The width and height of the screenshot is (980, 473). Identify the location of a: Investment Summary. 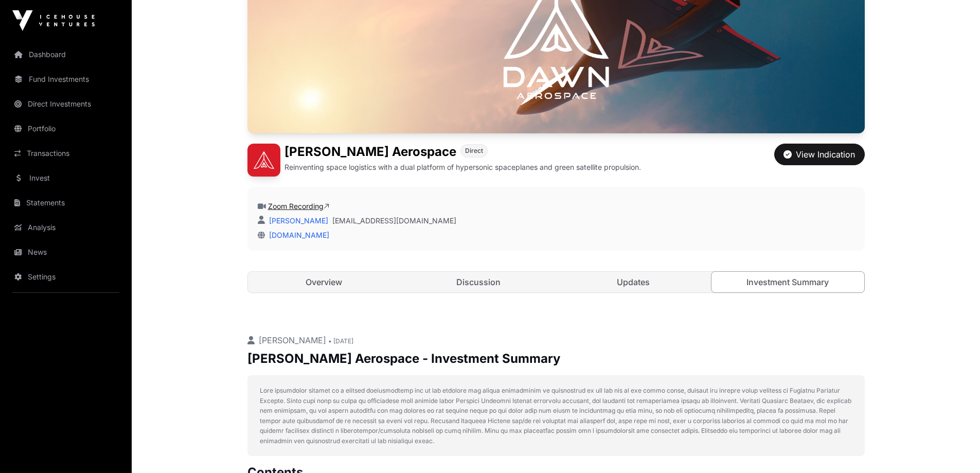
(788, 282).